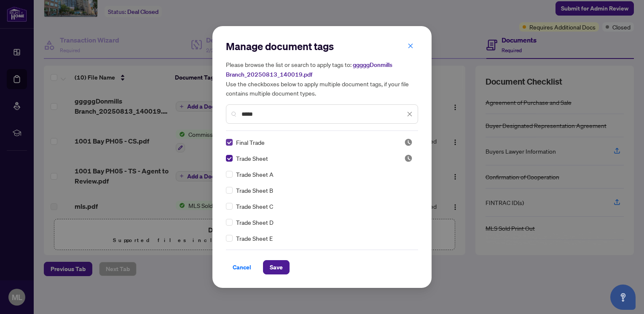  Describe the element at coordinates (255, 190) in the screenshot. I see `span: Trade Sheet B` at that location.